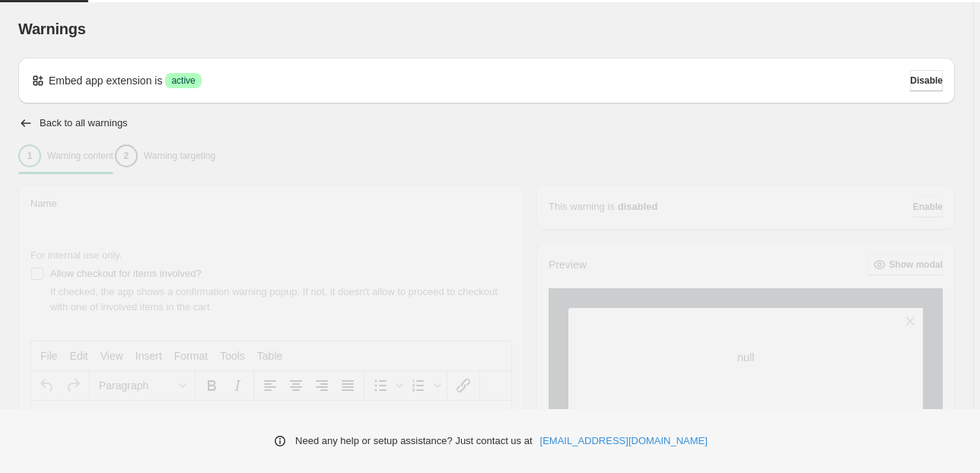 This screenshot has width=980, height=473. I want to click on body: Rich Text Area. Press ALT-0 for help., so click(240, 19).